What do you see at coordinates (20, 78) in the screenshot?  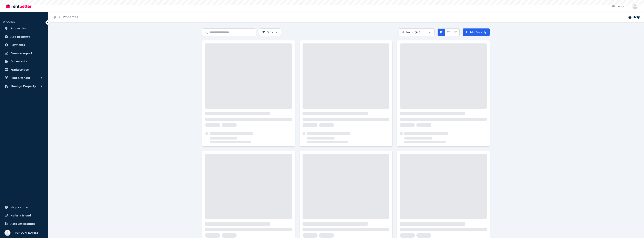 I see `span: Find a tenant` at bounding box center [20, 78].